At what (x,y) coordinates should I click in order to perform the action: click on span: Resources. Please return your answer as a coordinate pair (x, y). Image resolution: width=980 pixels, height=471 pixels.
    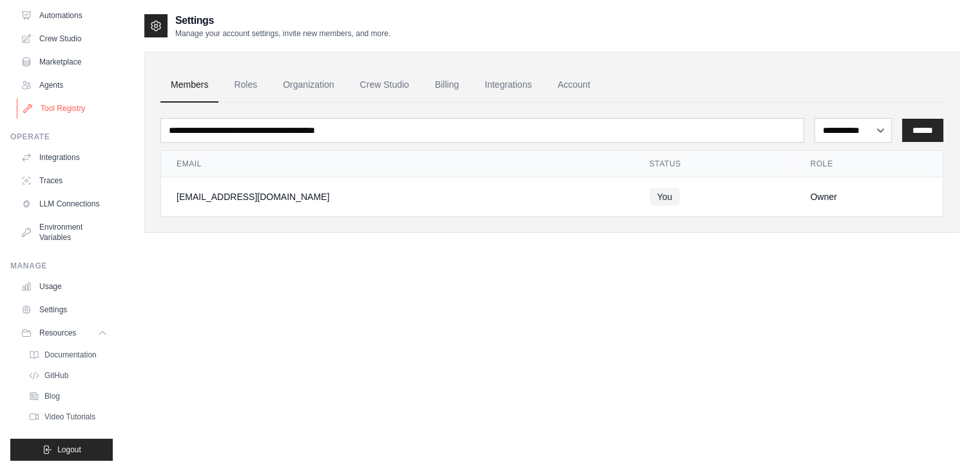
    Looking at the image, I should click on (57, 332).